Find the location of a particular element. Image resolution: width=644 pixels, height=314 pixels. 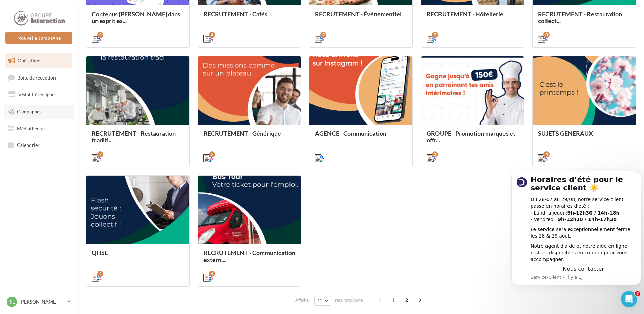

span: Afficher is located at coordinates (303, 300).